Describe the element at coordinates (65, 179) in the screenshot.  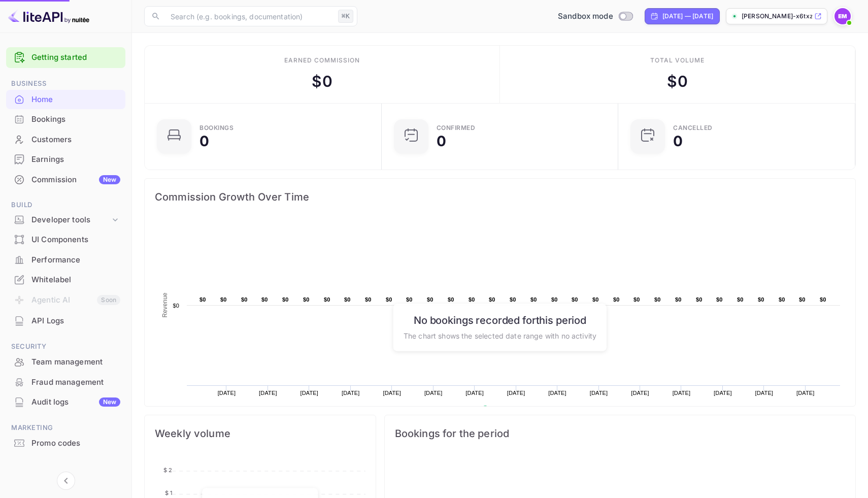
I see `a: CommissionNew` at that location.